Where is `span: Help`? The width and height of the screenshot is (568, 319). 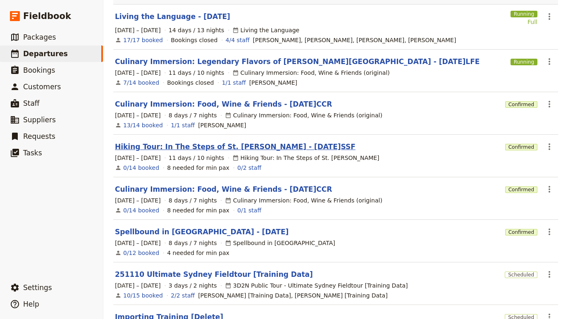
span: Help is located at coordinates (31, 304).